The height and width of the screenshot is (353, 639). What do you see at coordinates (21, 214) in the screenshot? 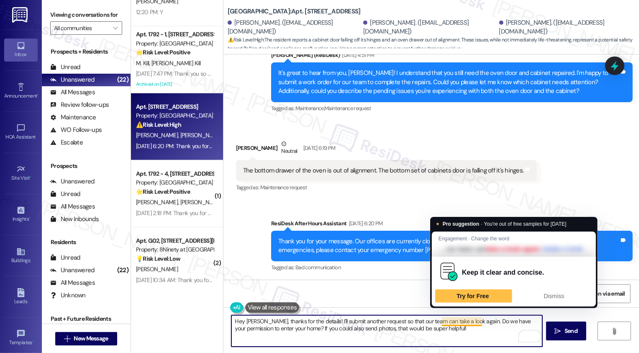
I see `a: Insights •` at bounding box center [21, 214].